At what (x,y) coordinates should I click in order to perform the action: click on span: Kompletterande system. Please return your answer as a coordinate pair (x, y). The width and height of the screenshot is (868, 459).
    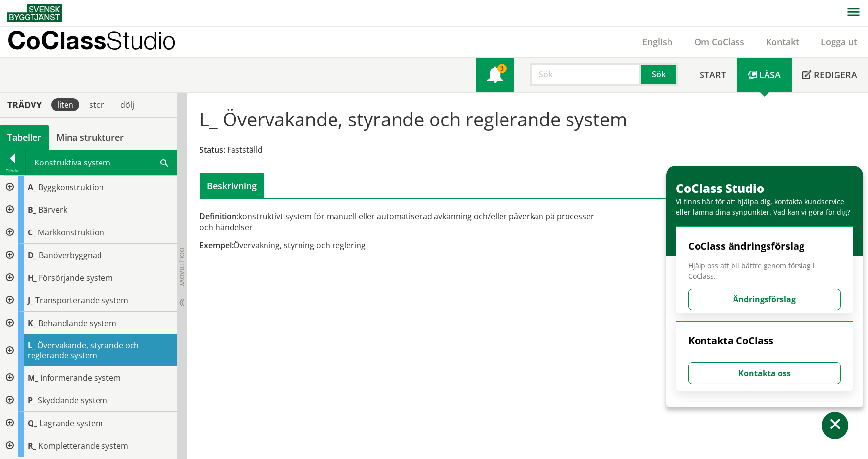
    Looking at the image, I should click on (83, 446).